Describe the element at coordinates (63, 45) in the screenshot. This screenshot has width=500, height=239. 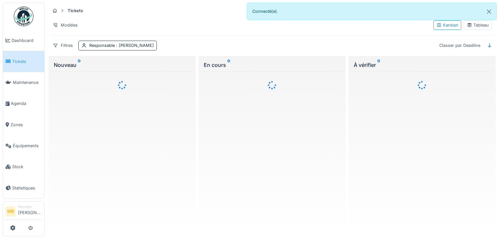
I see `div: Filtres` at that location.